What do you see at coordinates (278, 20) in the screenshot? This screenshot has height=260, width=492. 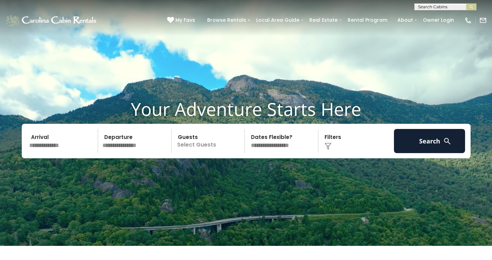 I see `a: Local Area Guide` at bounding box center [278, 20].